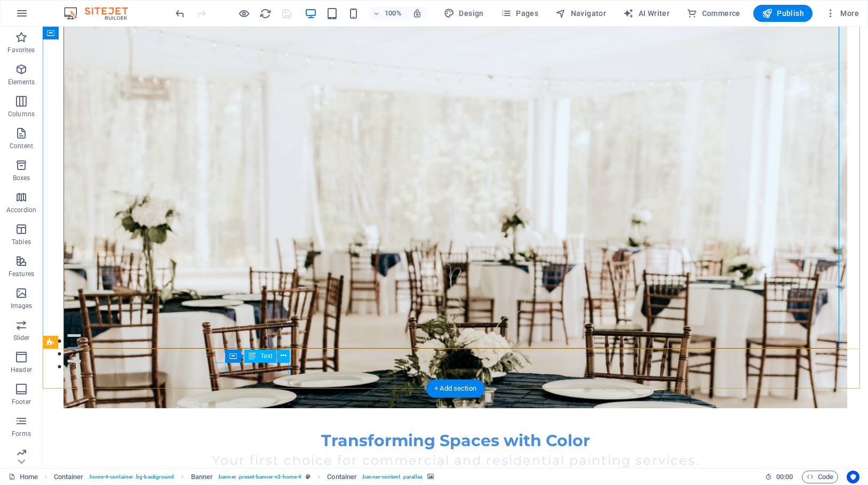 Image resolution: width=868 pixels, height=485 pixels. What do you see at coordinates (21, 82) in the screenshot?
I see `p: Elements` at bounding box center [21, 82].